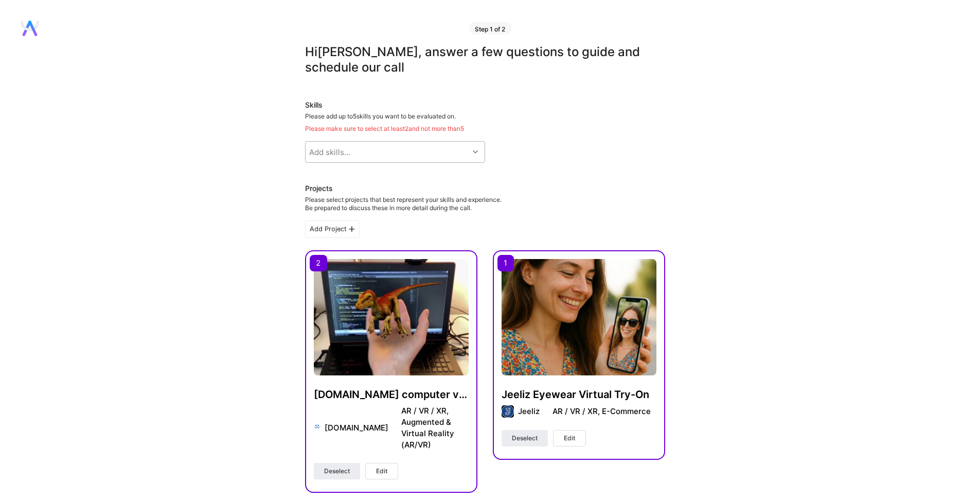 The image size is (980, 499). I want to click on div: Please add up to 5 skills you want to be evaluated on., so click(485, 122).